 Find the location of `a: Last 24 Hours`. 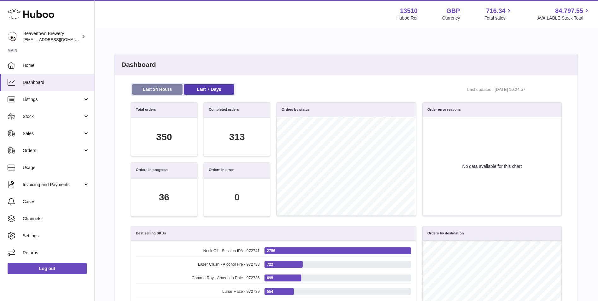

a: Last 24 Hours is located at coordinates (157, 89).